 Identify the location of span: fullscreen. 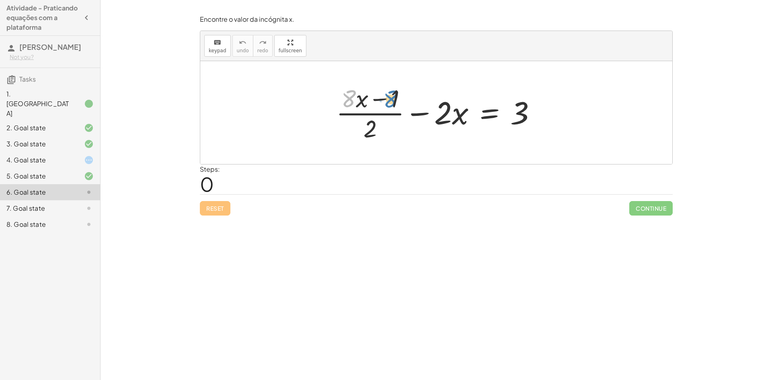
(290, 51).